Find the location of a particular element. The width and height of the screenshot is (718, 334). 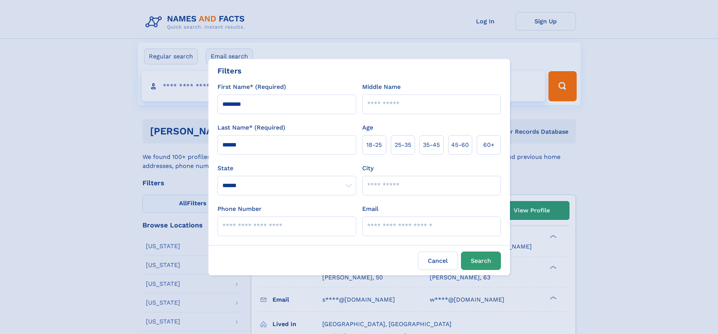

span: 18‑25 is located at coordinates (374, 145).